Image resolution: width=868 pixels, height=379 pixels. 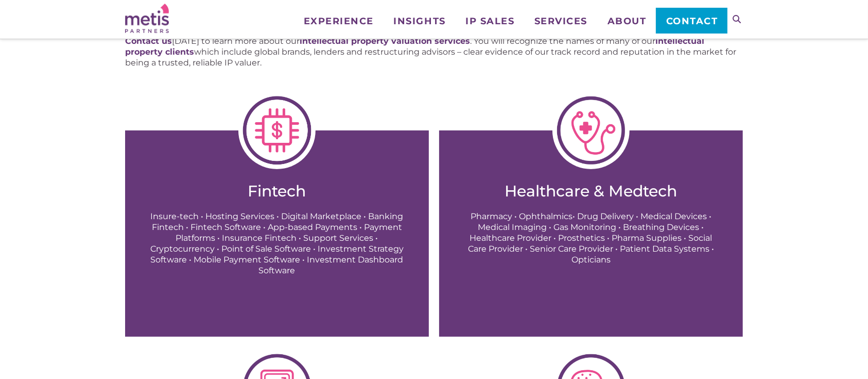 What do you see at coordinates (384, 41) in the screenshot?
I see `strong: intellectual property valuation services` at bounding box center [384, 41].